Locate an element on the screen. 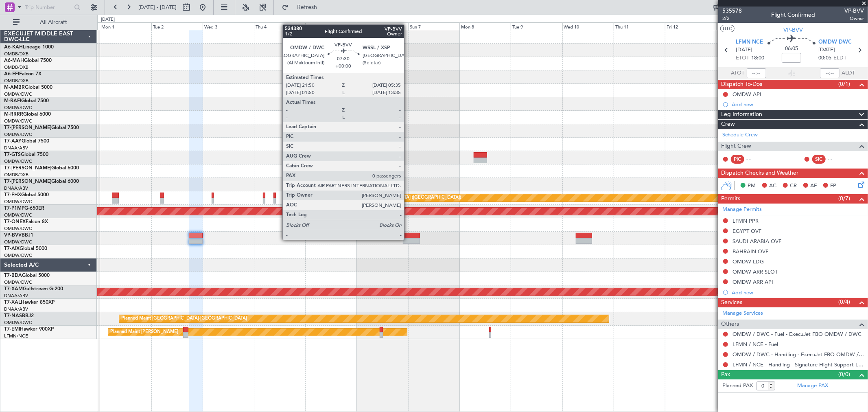 The width and height of the screenshot is (868, 412). div: OMDW LDG is located at coordinates (748, 261).